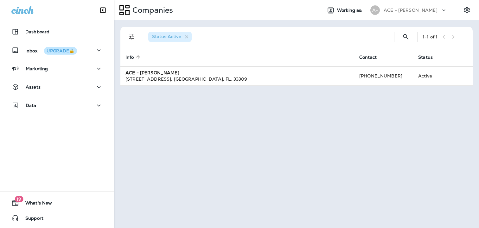 The height and width of the screenshot is (228, 479). What do you see at coordinates (57, 87) in the screenshot?
I see `button: Assets` at bounding box center [57, 87].